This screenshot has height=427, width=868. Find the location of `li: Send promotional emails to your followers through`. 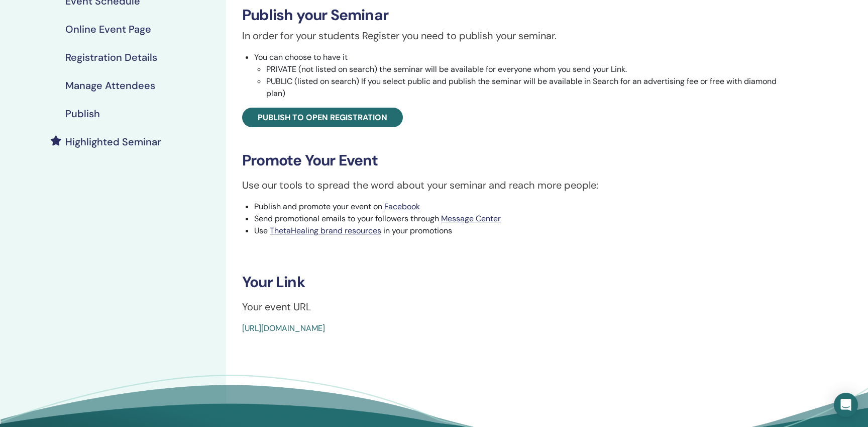

li: Send promotional emails to your followers through is located at coordinates (521, 219).